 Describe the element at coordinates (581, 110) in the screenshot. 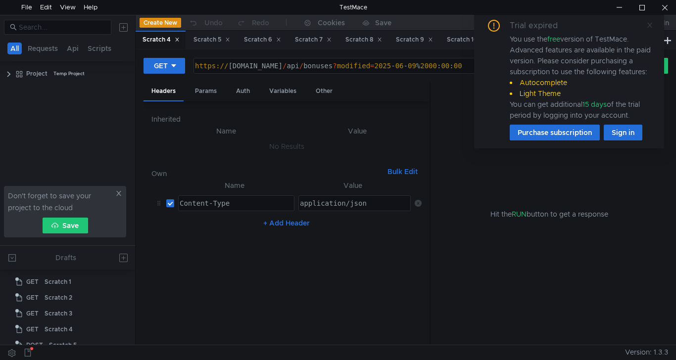

I see `div: You can get additional of the trial period by logging into your account.` at that location.